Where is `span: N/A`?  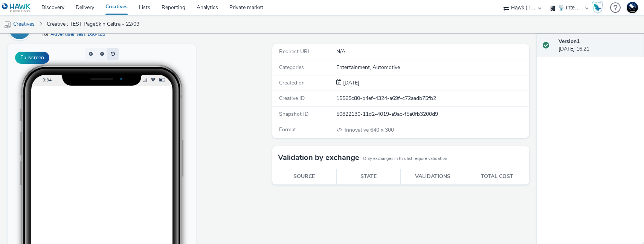
span: N/A is located at coordinates (341, 51).